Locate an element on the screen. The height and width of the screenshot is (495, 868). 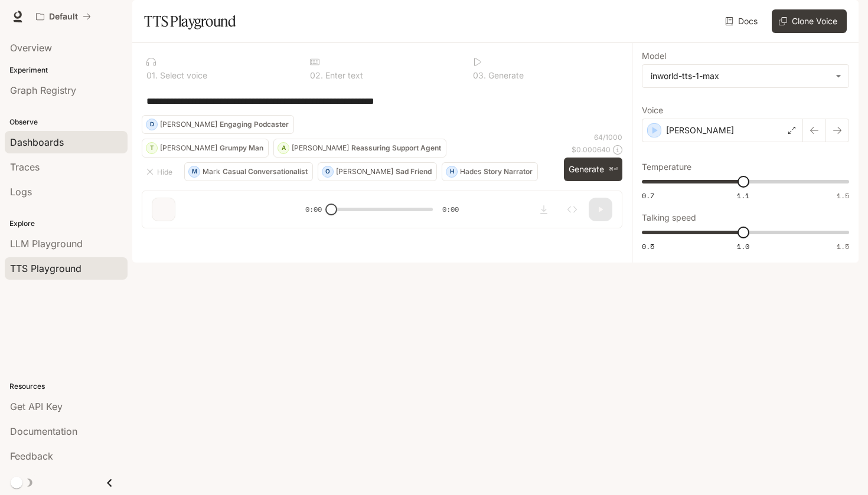
button: Generate⌘⏎ is located at coordinates (593, 170).